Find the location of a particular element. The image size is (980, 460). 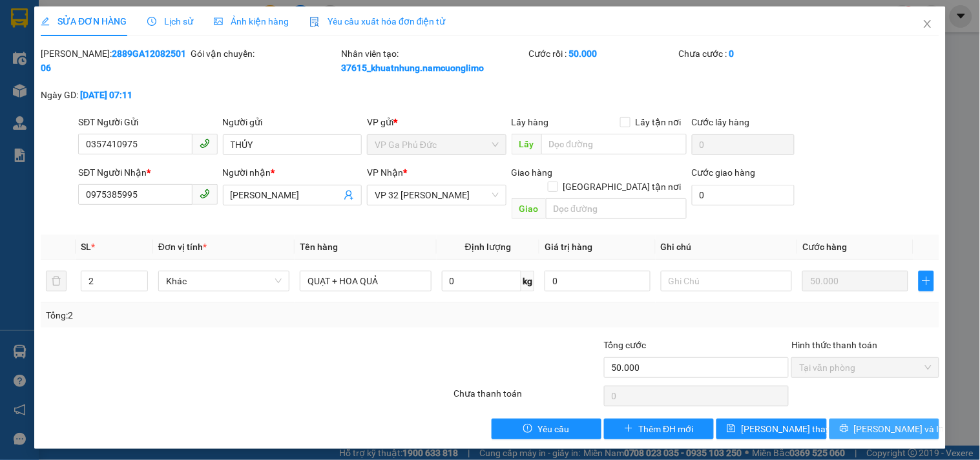

button: plusThêm ĐH mới is located at coordinates (659, 429).